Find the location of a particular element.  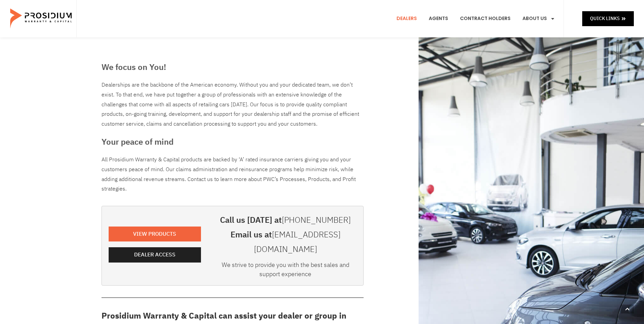

h3: Email us at is located at coordinates (285, 242).